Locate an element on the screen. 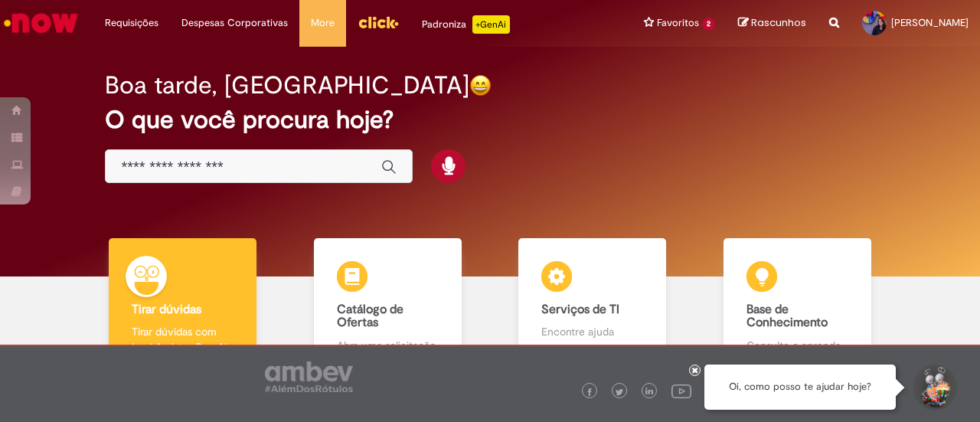  a: Base de Conhecimento Consulte e aprenda is located at coordinates (798, 304).